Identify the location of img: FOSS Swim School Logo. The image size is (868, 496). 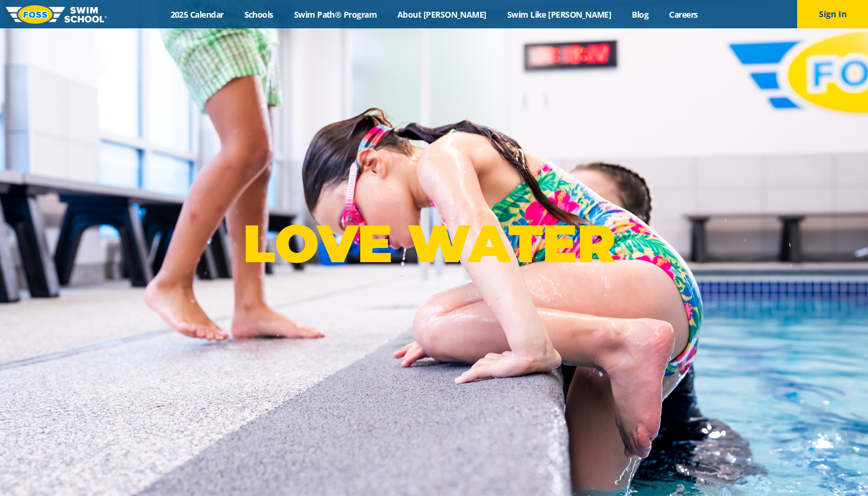
(56, 14).